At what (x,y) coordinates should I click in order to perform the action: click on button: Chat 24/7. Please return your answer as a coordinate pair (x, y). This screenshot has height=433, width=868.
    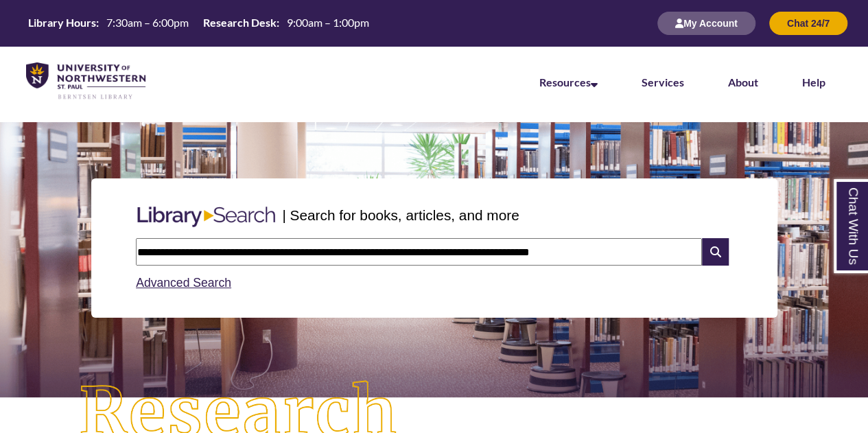
    Looking at the image, I should click on (808, 23).